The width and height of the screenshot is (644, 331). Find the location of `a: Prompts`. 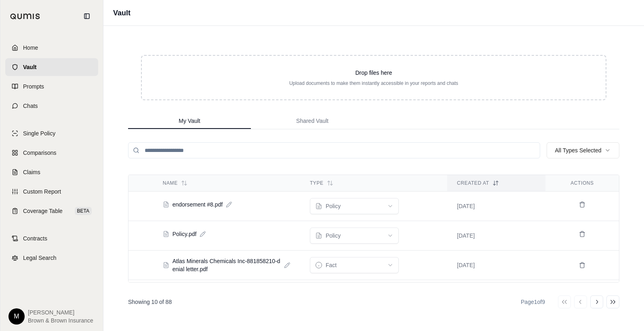

a: Prompts is located at coordinates (52, 86).